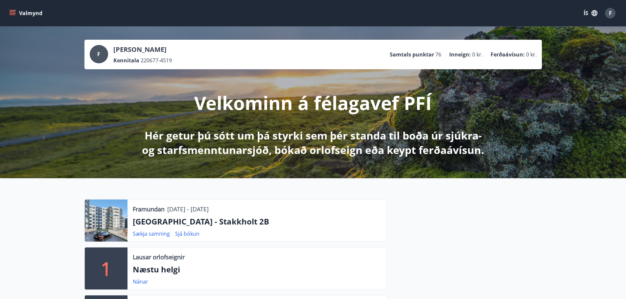  What do you see at coordinates (313, 103) in the screenshot?
I see `p: Velkominn á félagavef PFÍ` at bounding box center [313, 103].